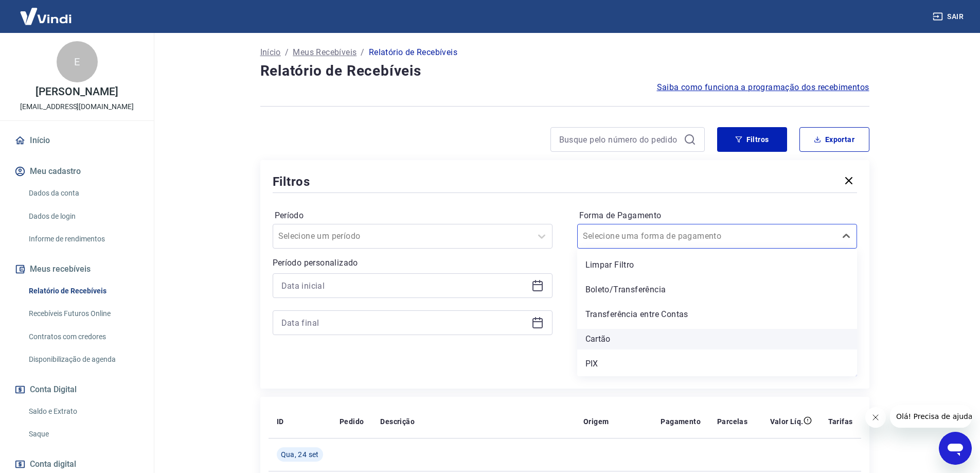 The width and height of the screenshot is (980, 473). Describe the element at coordinates (763, 88) in the screenshot. I see `span: Saiba como funciona a programação dos recebimentos` at that location.